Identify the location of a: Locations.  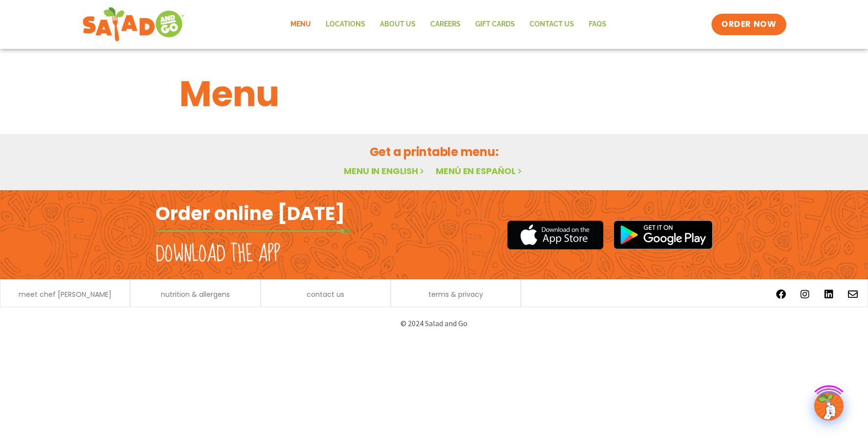
(345, 25).